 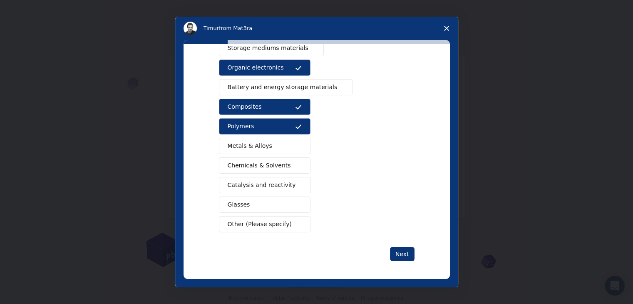 I want to click on span: from Mat3ra, so click(x=236, y=28).